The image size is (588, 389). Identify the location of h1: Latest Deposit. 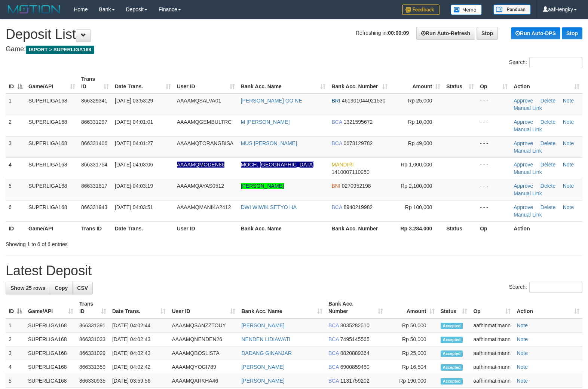
(294, 271).